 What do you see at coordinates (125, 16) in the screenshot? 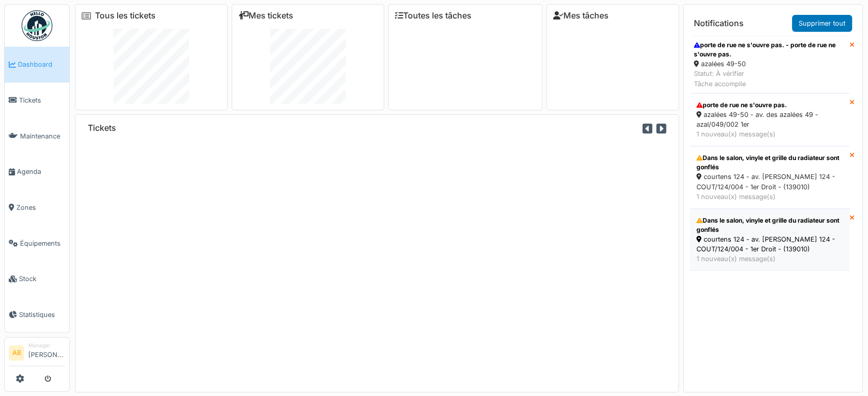
I see `a: Tous les tickets` at bounding box center [125, 16].